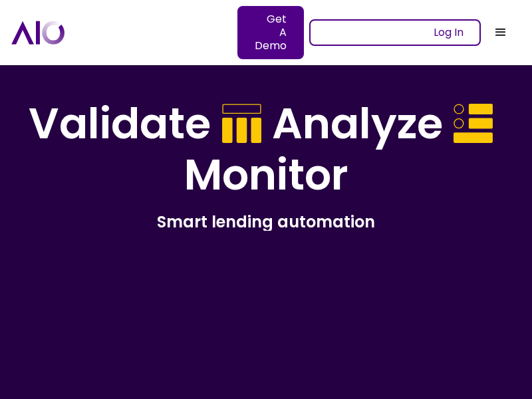 The width and height of the screenshot is (532, 399). Describe the element at coordinates (161, 32) in the screenshot. I see `a: home` at that location.